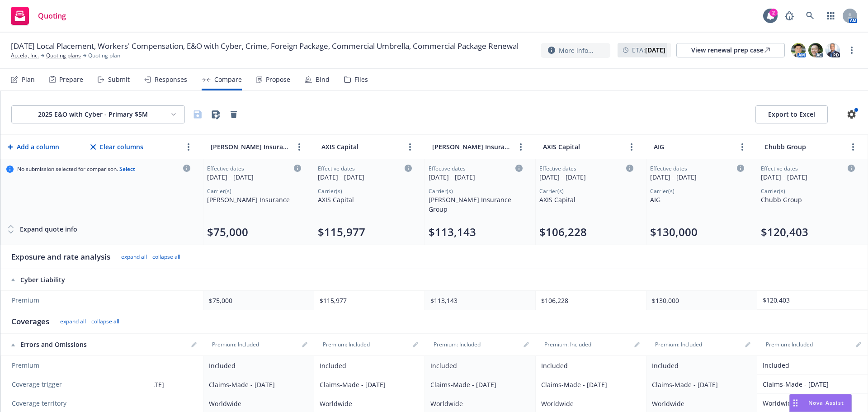  What do you see at coordinates (79, 345) in the screenshot?
I see `div: Errors and Omissions` at bounding box center [79, 345].